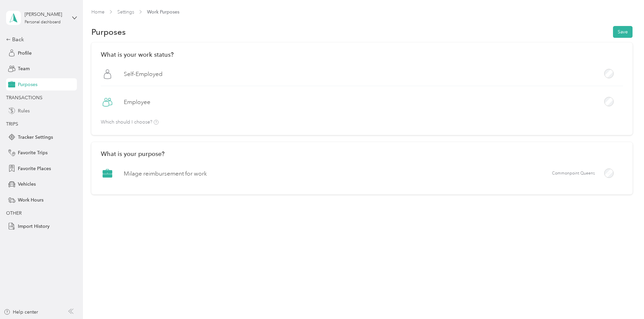 This screenshot has width=644, height=319. What do you see at coordinates (21, 312) in the screenshot?
I see `button: Help center` at bounding box center [21, 312].